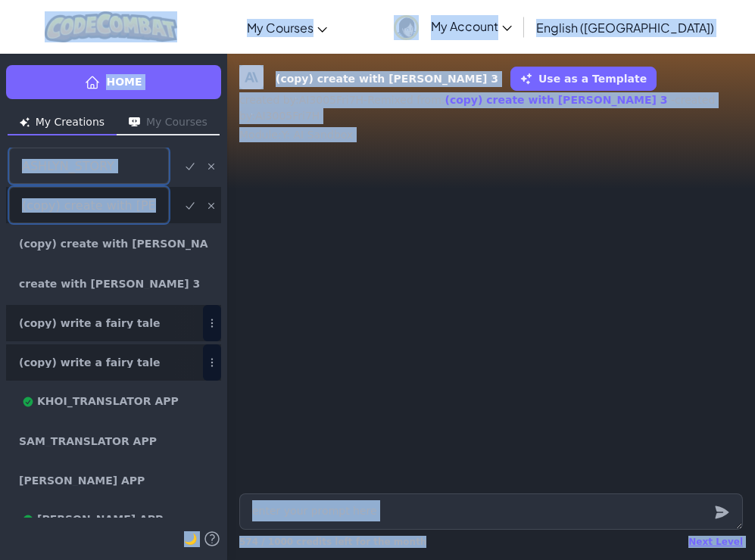 The height and width of the screenshot is (560, 755). Describe the element at coordinates (110, 26) in the screenshot. I see `a: CodeCombat logo` at that location.